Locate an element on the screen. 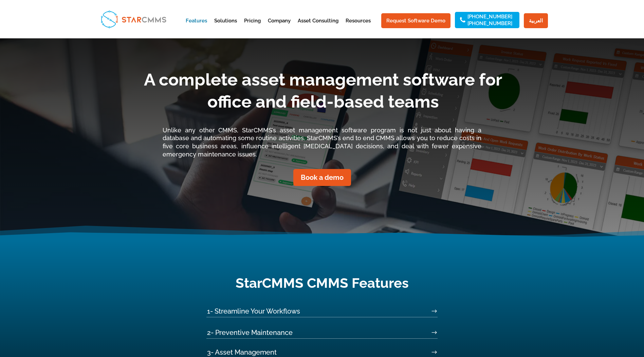 This screenshot has height=357, width=644. a: Asset Consulting is located at coordinates (318, 27).